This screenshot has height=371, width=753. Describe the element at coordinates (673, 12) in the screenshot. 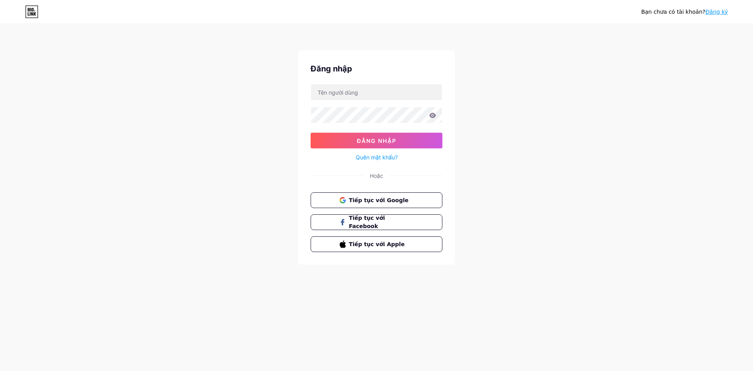

I see `font: Bạn chưa có tài khoản?` at that location.